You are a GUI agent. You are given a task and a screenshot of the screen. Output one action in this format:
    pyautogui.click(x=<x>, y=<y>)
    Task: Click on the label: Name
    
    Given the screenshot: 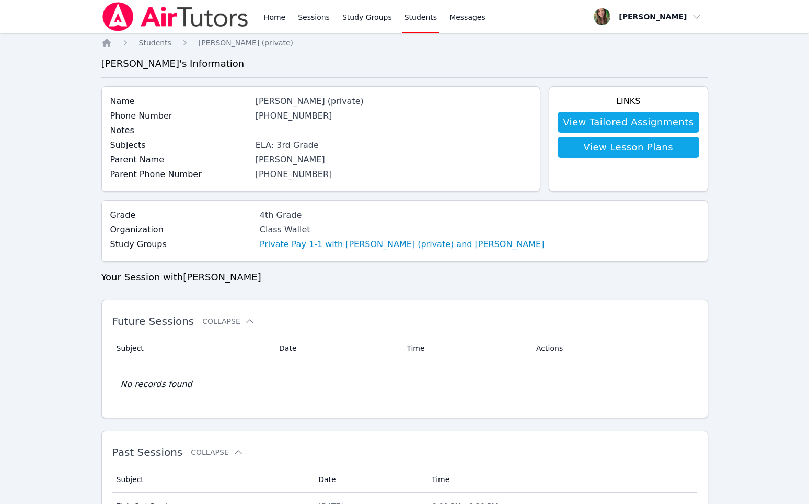 What is the action you would take?
    pyautogui.click(x=180, y=101)
    